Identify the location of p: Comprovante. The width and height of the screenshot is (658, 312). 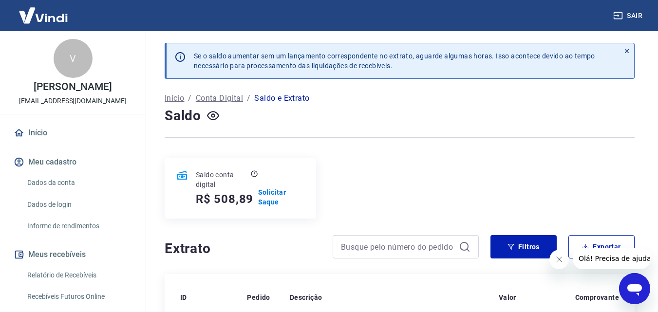
(598, 298).